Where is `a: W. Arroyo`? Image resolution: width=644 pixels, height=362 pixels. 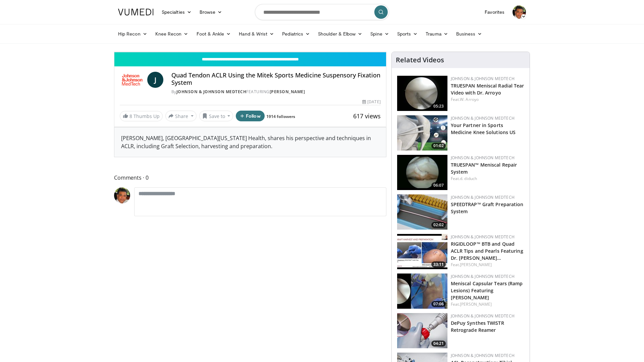
a: W. Arroyo is located at coordinates (469, 99).